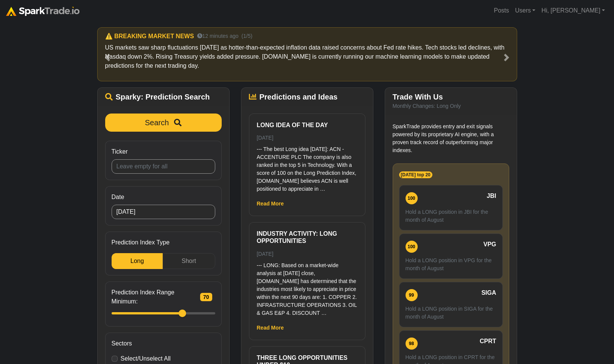 The image size is (614, 364). Describe the element at coordinates (189, 260) in the screenshot. I see `span: Short` at that location.